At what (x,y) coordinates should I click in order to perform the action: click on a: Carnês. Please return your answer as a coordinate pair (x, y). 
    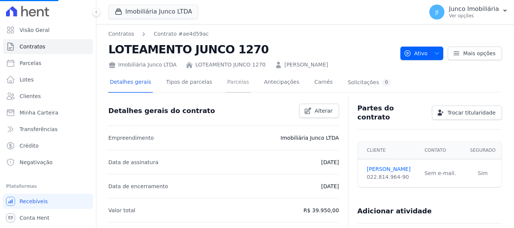
    Looking at the image, I should click on (323, 83).